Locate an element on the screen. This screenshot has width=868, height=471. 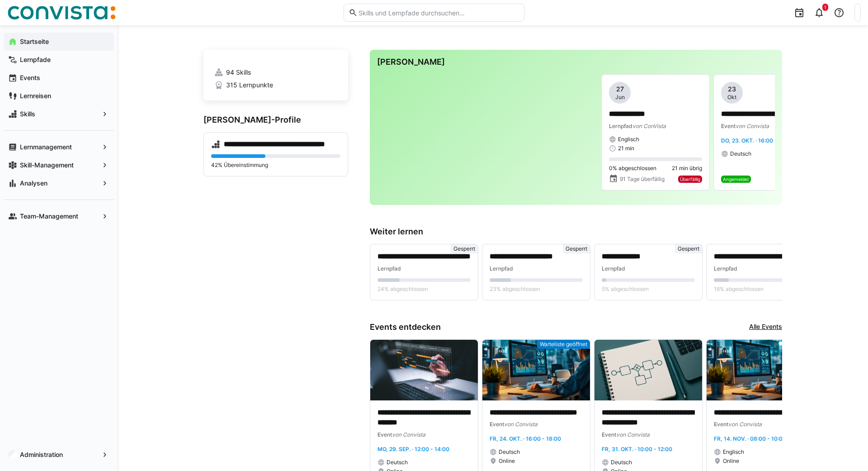
input: Skills und Lernpfade durchsuchen… is located at coordinates (439, 13).